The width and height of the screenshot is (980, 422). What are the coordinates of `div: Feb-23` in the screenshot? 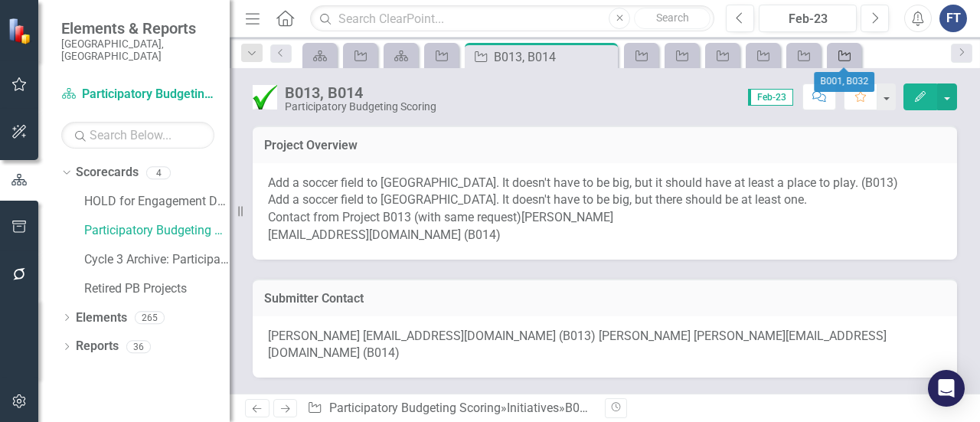 It's located at (807, 19).